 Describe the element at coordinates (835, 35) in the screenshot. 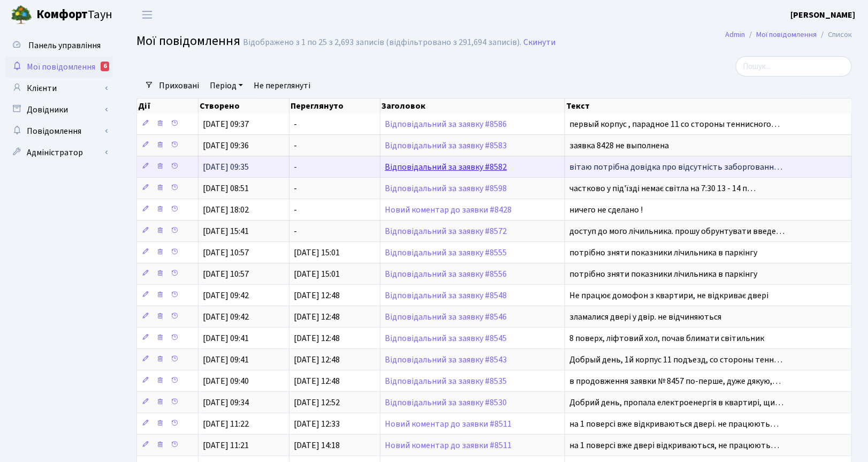

I see `li: Список` at that location.